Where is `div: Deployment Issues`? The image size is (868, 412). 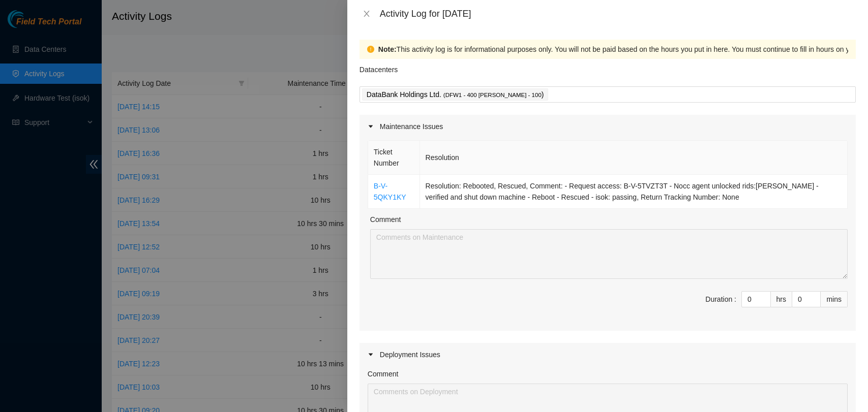 div: Deployment Issues is located at coordinates (607, 354).